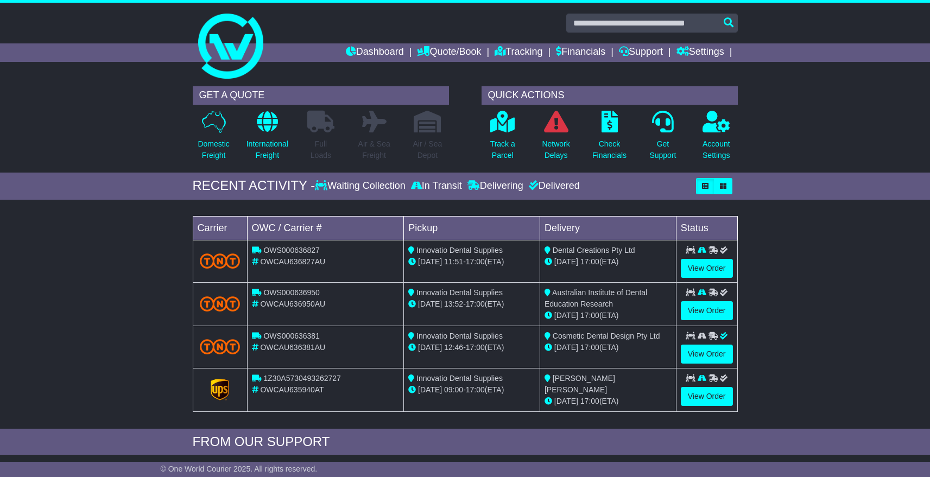 The width and height of the screenshot is (930, 477). I want to click on a: Financials, so click(581, 53).